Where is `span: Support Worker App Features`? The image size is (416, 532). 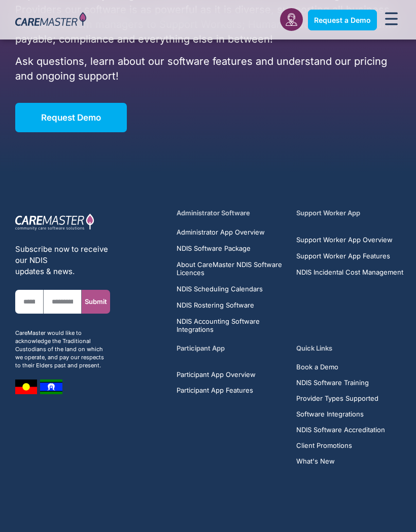 span: Support Worker App Features is located at coordinates (343, 256).